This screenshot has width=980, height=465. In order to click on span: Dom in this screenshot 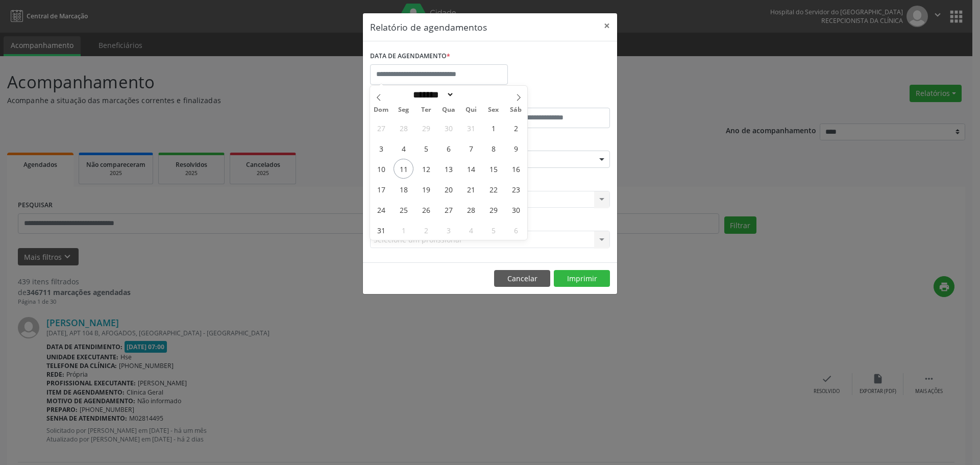, I will do `click(381, 110)`.